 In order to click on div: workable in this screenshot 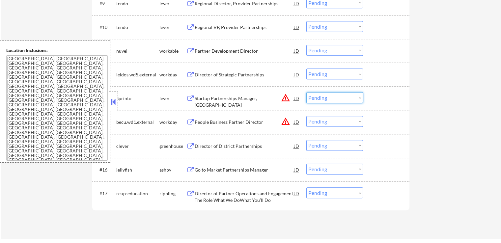, I will do `click(173, 51)`.